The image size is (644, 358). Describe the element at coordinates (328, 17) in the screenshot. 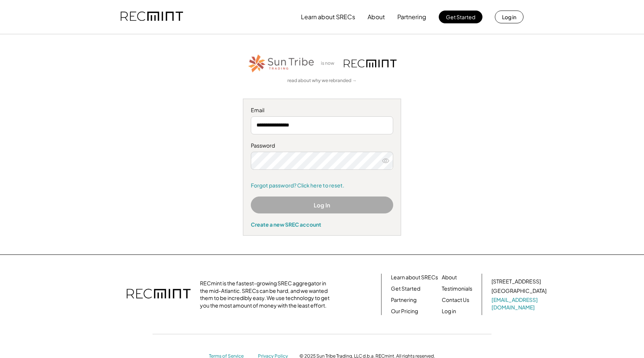

I see `button: Learn about SRECs` at that location.